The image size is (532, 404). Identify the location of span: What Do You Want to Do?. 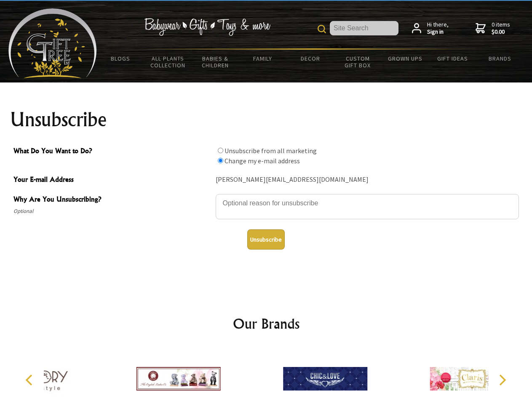
(113, 151).